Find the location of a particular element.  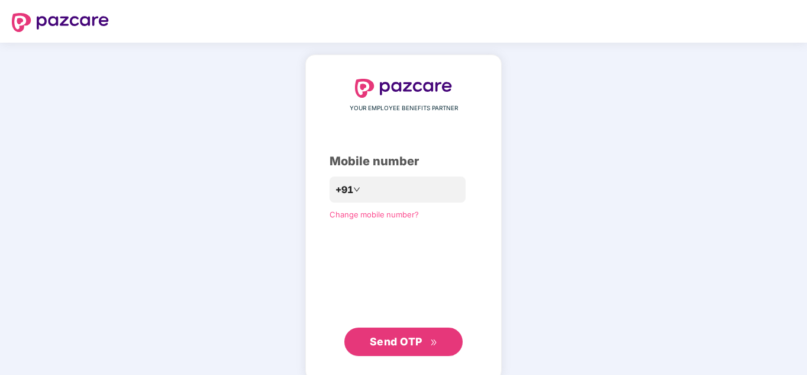

span: YOUR EMPLOYEE BENEFITS PARTNER is located at coordinates (404, 108).